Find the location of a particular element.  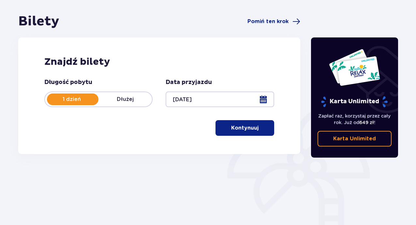

button: Kontynuuj is located at coordinates (245, 128).